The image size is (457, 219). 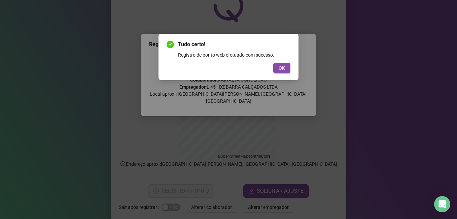 What do you see at coordinates (442, 204) in the screenshot?
I see `div: Open Intercom Messenger` at bounding box center [442, 204].